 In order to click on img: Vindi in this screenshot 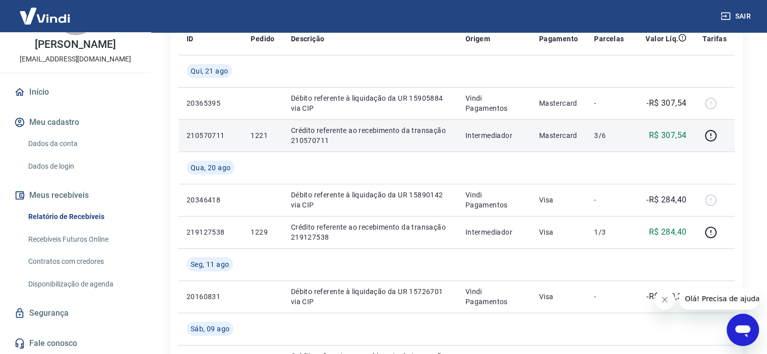, I will do `click(45, 16)`.